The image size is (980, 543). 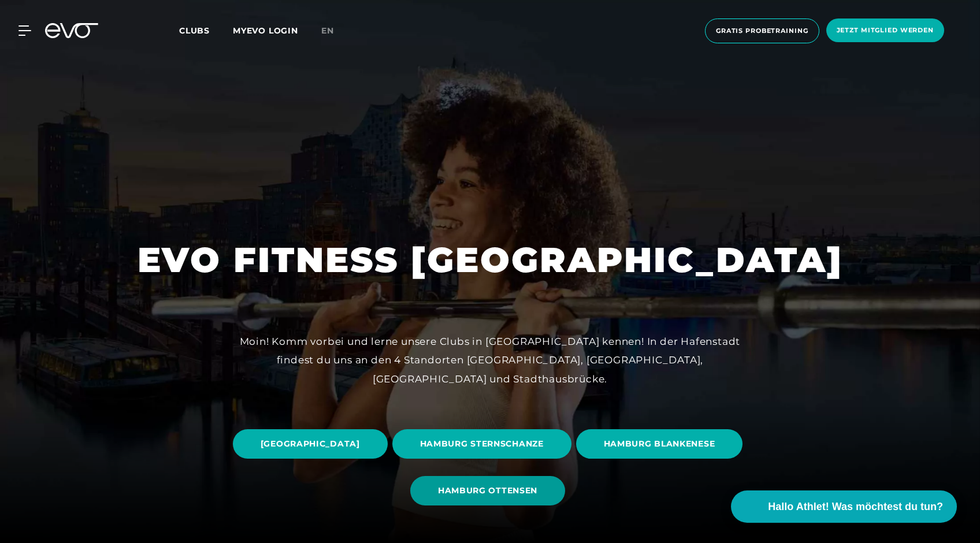 I want to click on span: en, so click(x=328, y=31).